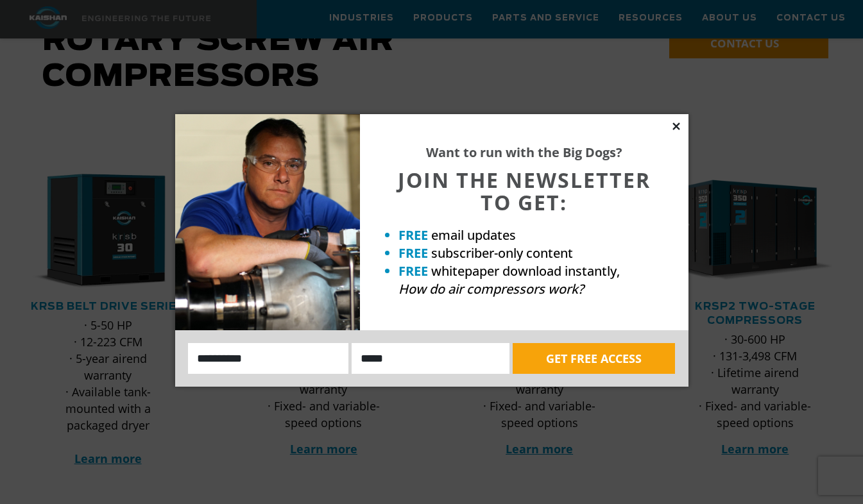 The height and width of the screenshot is (504, 863). Describe the element at coordinates (268, 358) in the screenshot. I see `input: Name:` at that location.